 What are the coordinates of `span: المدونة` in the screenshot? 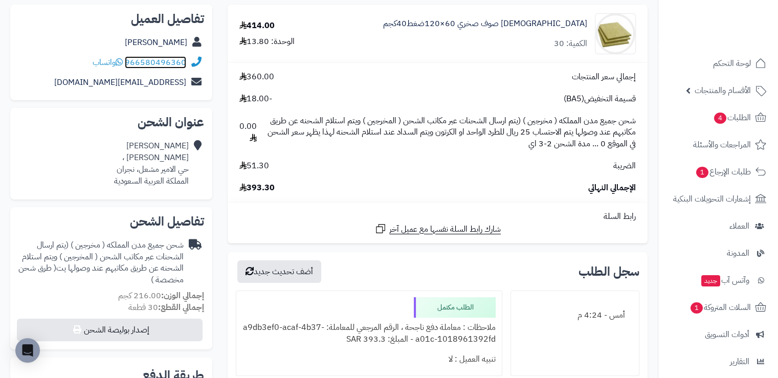 It's located at (738, 253).